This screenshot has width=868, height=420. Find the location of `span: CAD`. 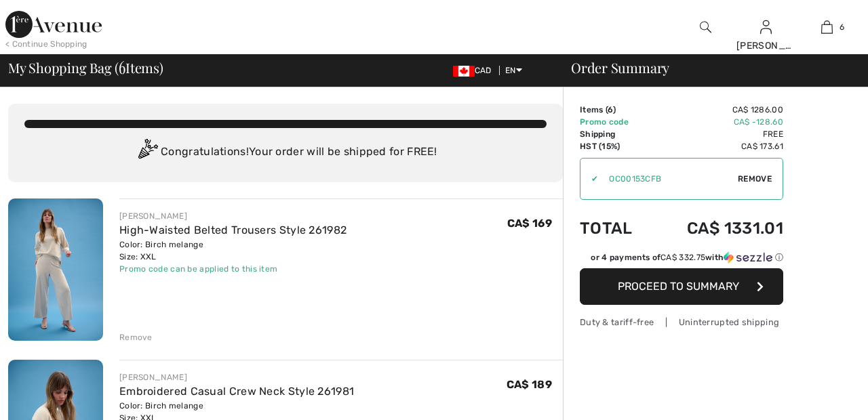

span: CAD is located at coordinates (475, 70).